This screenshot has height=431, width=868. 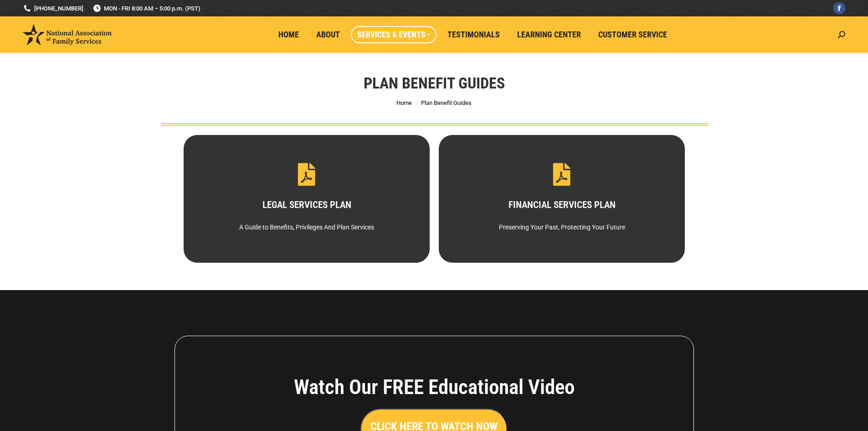 What do you see at coordinates (561, 227) in the screenshot?
I see `div: Preserving Your Past, Protecting Your Future` at bounding box center [561, 227].